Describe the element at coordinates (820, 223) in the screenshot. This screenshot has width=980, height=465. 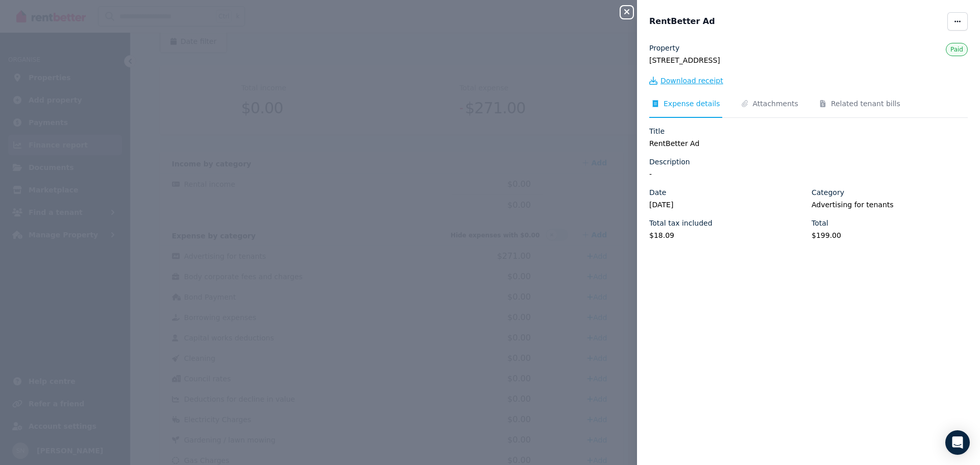
I see `label: Total` at that location.